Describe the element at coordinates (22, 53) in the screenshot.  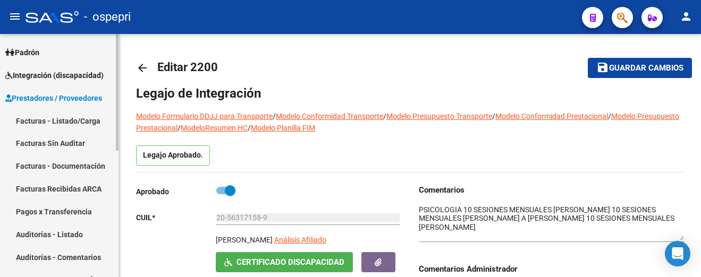
I see `span: Padrón` at that location.